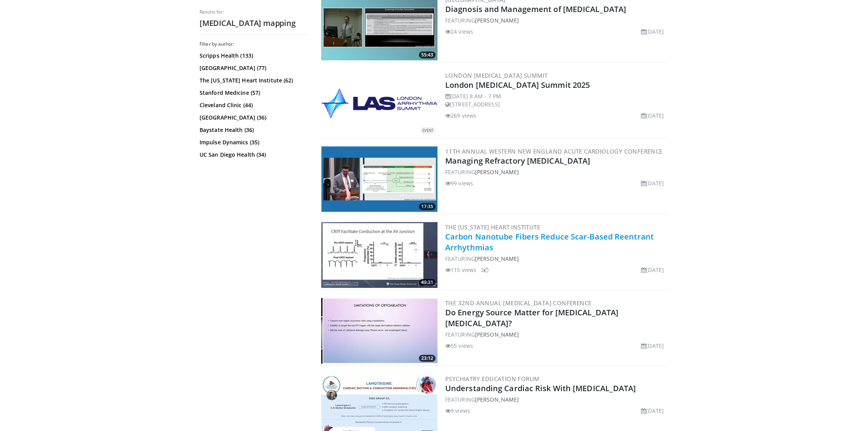 This screenshot has height=431, width=868. What do you see at coordinates (379, 179) in the screenshot?
I see `img: 8e677fde-cdc8-4354-a5e7-eae6107c585c.300x170_q85_crop-smart_upscale.jpg` at bounding box center [379, 179].